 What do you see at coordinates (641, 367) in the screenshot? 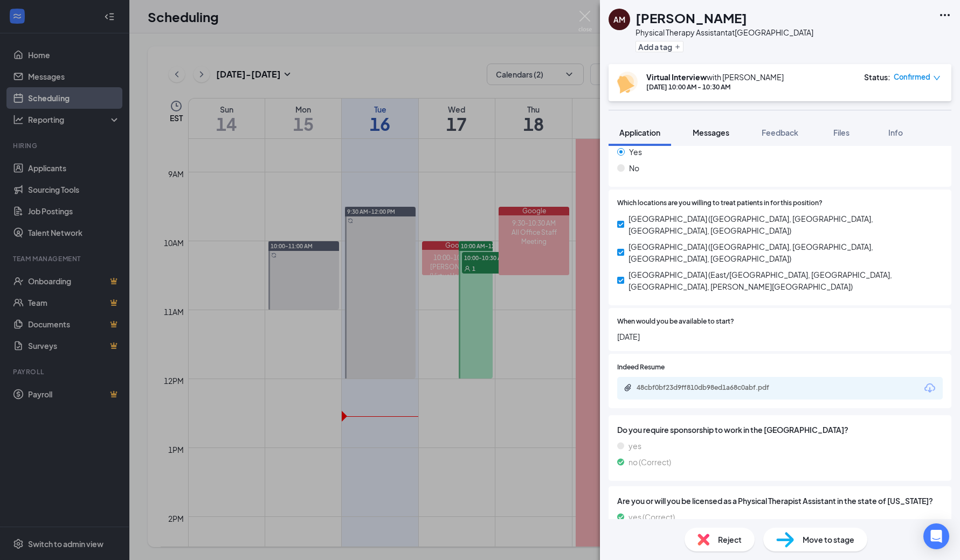
I see `span: Indeed Resume` at bounding box center [641, 367].